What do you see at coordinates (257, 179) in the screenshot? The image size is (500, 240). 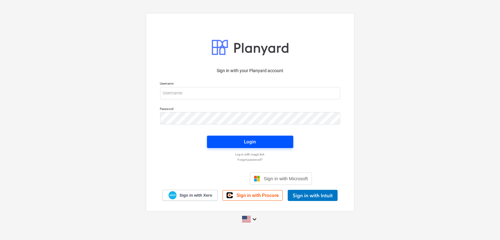 I see `img: Microsoft logo` at bounding box center [257, 179].